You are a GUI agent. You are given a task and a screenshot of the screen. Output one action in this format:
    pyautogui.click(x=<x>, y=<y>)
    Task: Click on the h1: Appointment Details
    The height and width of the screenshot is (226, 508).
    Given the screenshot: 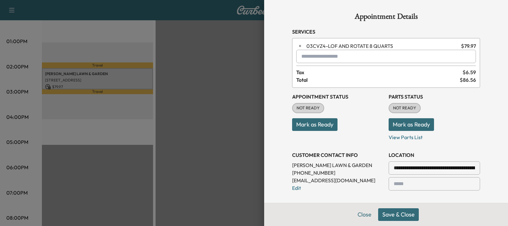 What is the action you would take?
    pyautogui.click(x=386, y=18)
    